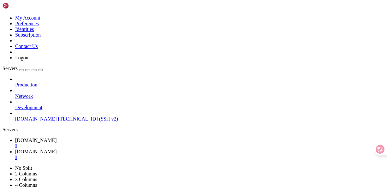 The height and width of the screenshot is (189, 387). What do you see at coordinates (27, 23) in the screenshot?
I see `a: Preferences` at bounding box center [27, 23].